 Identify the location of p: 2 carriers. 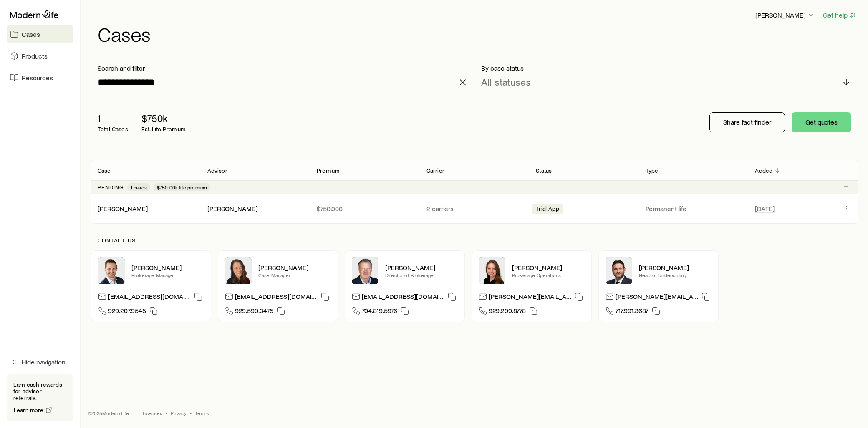
(475, 209).